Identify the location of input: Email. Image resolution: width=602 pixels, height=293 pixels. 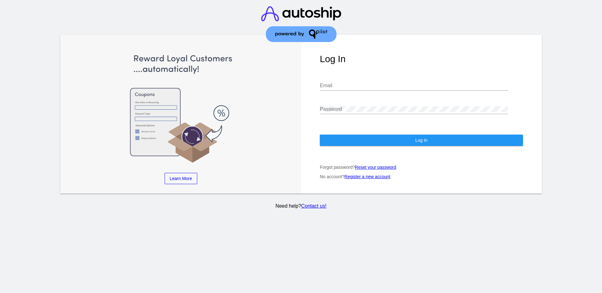
(414, 86).